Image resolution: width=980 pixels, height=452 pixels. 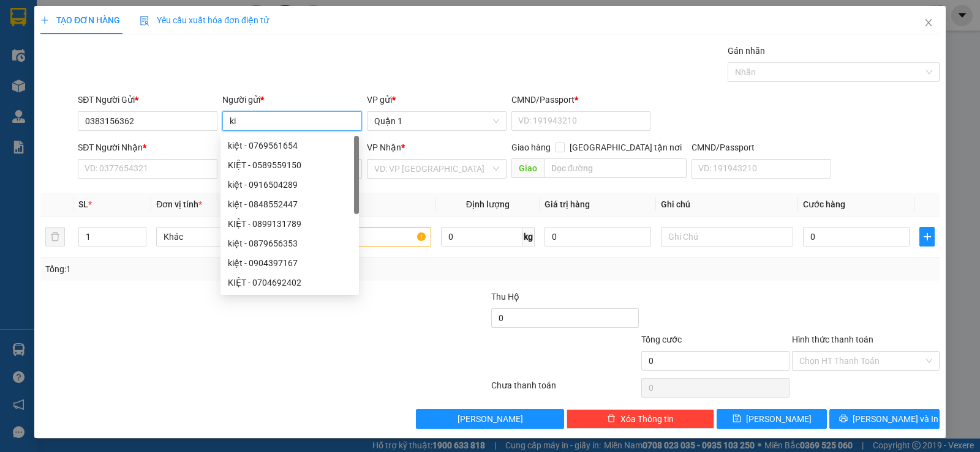 I want to click on span: close, so click(x=929, y=22).